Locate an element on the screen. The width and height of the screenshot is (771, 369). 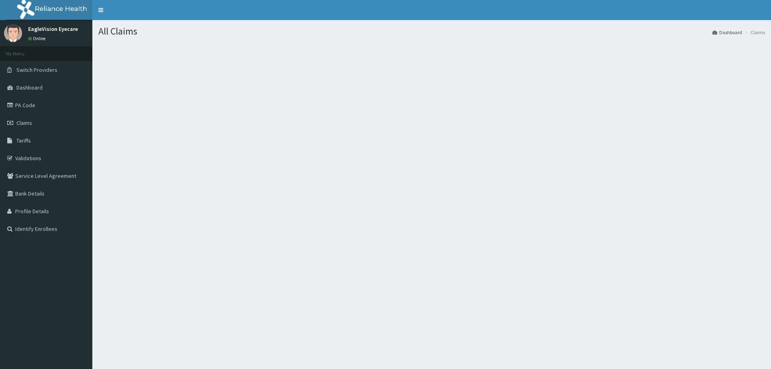
span: Claims is located at coordinates (24, 123).